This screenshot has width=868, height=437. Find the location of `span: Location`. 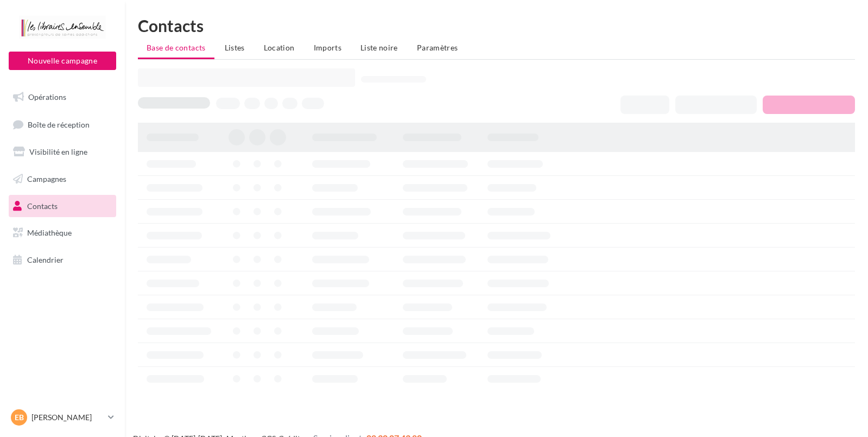

span: Location is located at coordinates (279, 48).